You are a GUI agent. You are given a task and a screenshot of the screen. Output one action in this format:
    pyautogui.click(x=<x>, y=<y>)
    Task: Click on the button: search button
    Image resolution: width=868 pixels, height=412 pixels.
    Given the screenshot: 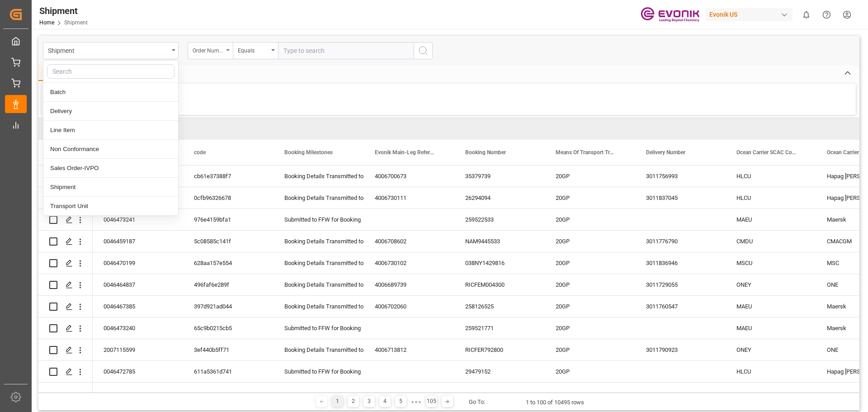 What is the action you would take?
    pyautogui.click(x=423, y=51)
    